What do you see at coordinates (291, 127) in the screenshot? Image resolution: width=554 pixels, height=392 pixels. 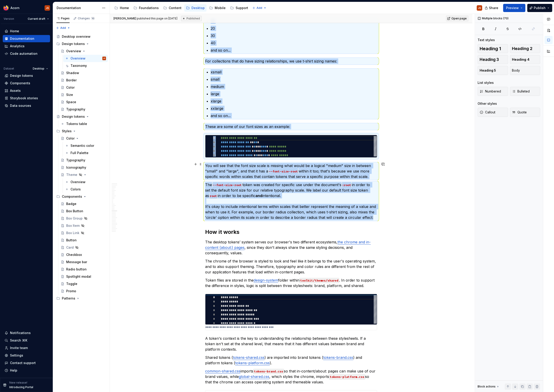 I see `p: These are some of our font sizes as an example:` at bounding box center [291, 127].